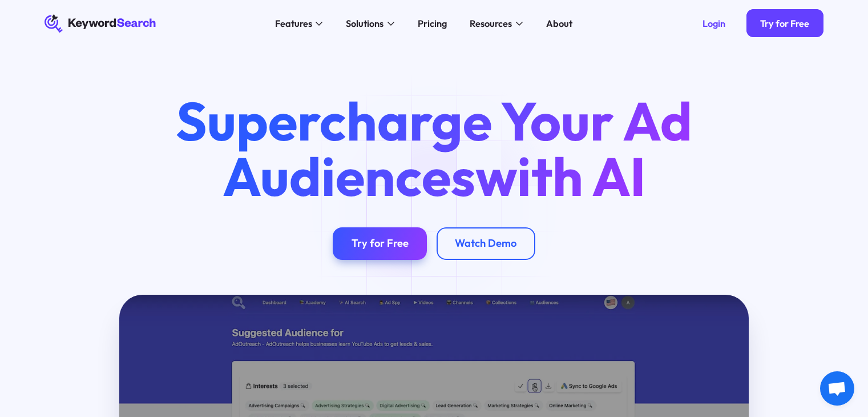  What do you see at coordinates (714, 23) in the screenshot?
I see `div: Login` at bounding box center [714, 23].